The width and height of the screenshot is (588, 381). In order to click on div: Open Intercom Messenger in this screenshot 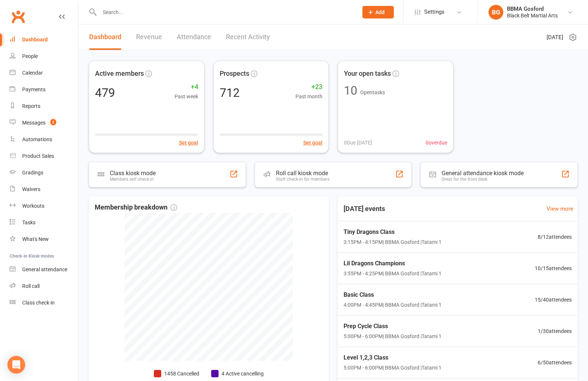, I will do `click(16, 365)`.